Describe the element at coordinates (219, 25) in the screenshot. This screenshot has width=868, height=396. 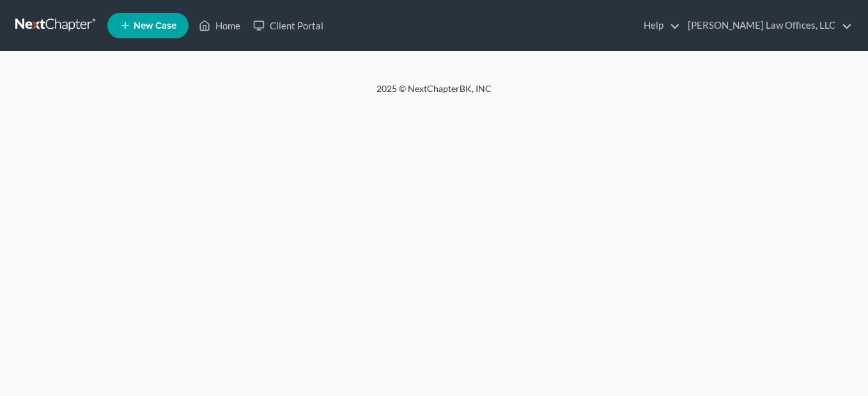
I see `a: Home` at that location.